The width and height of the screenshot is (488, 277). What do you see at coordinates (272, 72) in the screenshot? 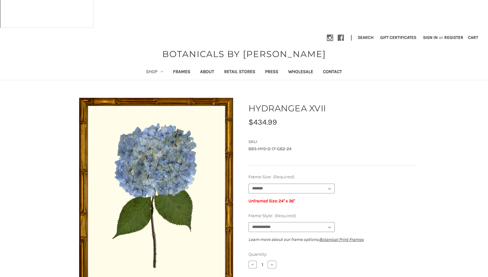
I see `a: Press` at bounding box center [272, 72].